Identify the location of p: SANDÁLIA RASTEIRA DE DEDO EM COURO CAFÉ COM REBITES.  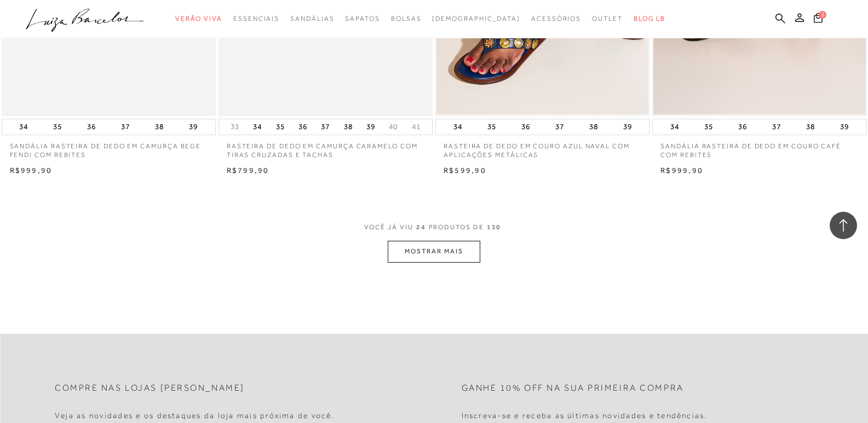
(758, 147).